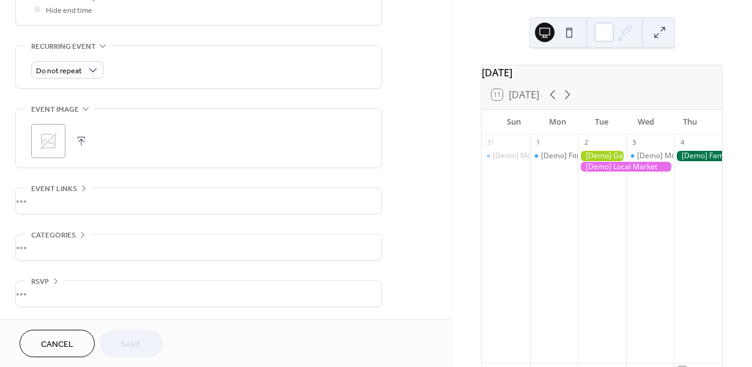  Describe the element at coordinates (634, 142) in the screenshot. I see `div: 3` at that location.